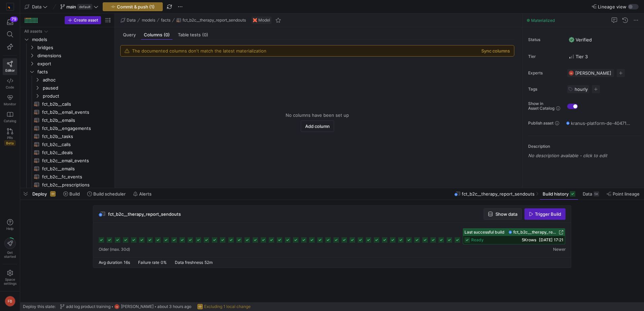 This screenshot has width=644, height=311. Describe the element at coordinates (166, 20) in the screenshot. I see `button: facts` at that location.